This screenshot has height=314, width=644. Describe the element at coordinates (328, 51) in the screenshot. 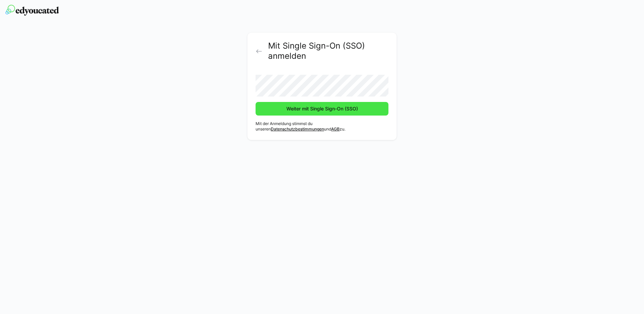

I see `h2: Mit Single Sign-On (SSO) anmelden` at that location.